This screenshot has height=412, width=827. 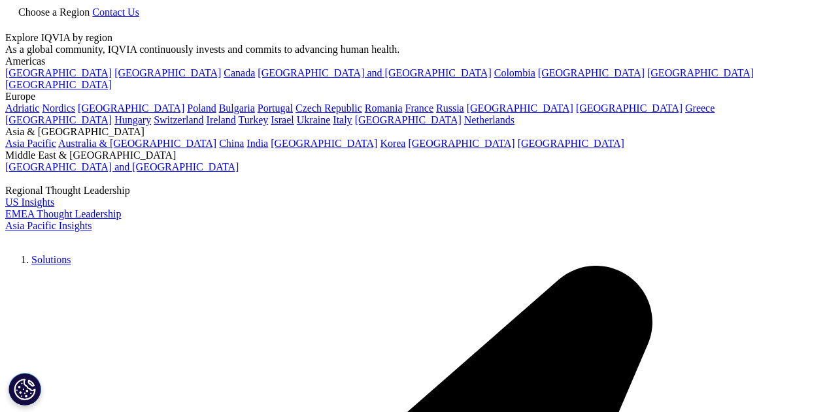 What do you see at coordinates (384, 108) in the screenshot?
I see `a: Romania` at bounding box center [384, 108].